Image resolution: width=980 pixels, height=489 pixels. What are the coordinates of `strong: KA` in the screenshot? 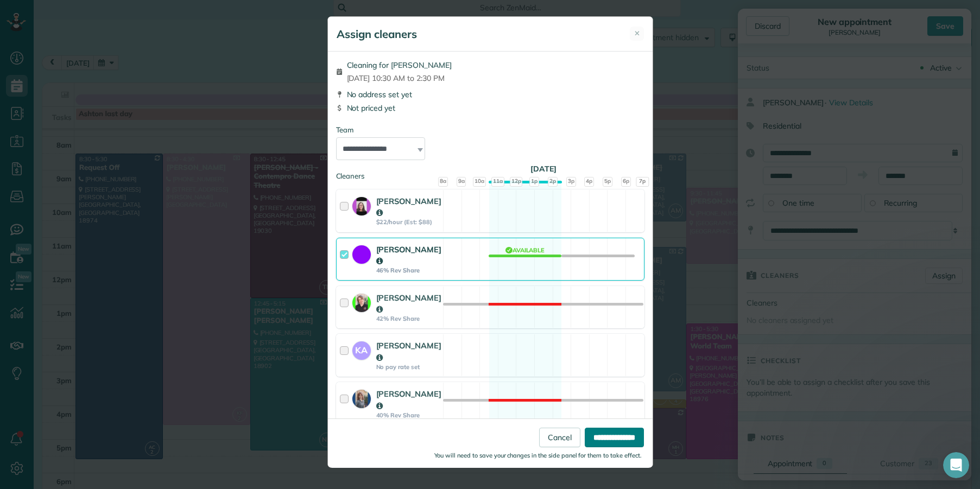 It's located at (362, 349).